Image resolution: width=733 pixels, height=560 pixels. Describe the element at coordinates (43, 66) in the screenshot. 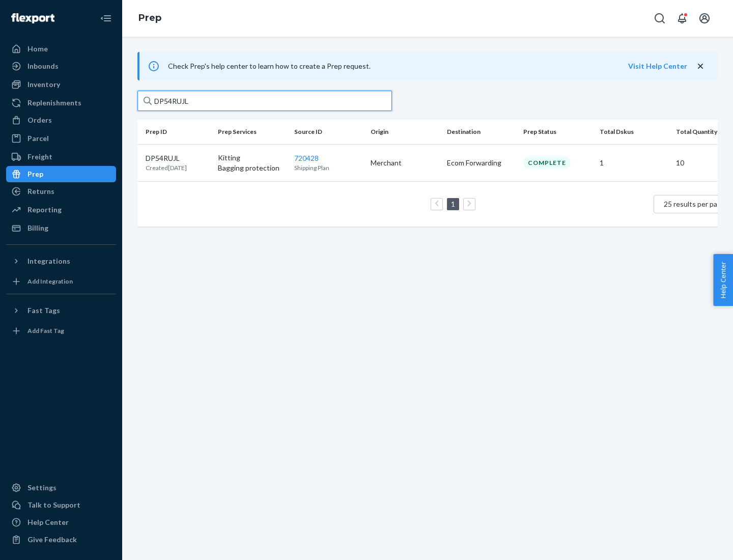

I see `div: Inbounds` at that location.